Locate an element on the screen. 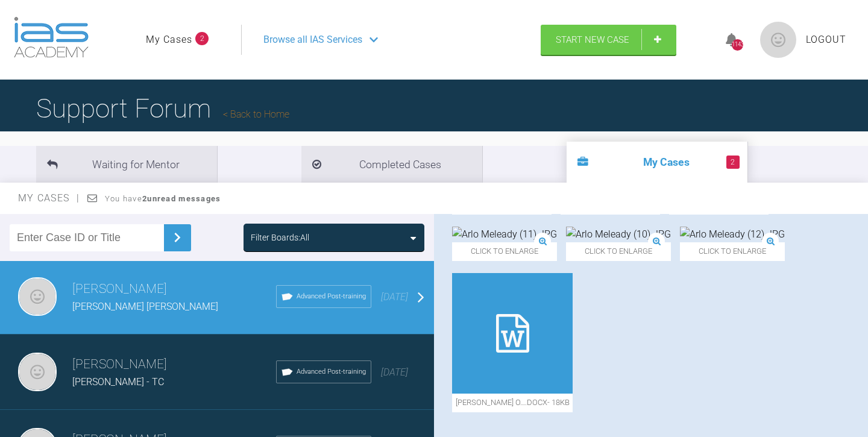  img: Arlo Meleady (11).JPG is located at coordinates (504, 234).